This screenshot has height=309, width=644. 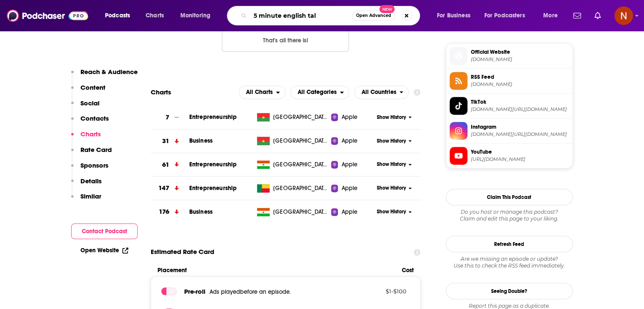 What do you see at coordinates (505, 16) in the screenshot?
I see `span: For Podcasters` at bounding box center [505, 16].